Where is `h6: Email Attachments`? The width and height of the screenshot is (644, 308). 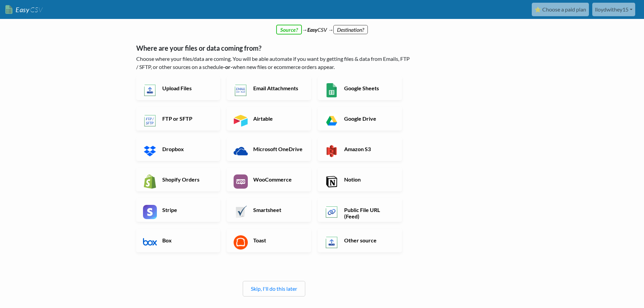
h6: Email Attachments is located at coordinates (278, 88).